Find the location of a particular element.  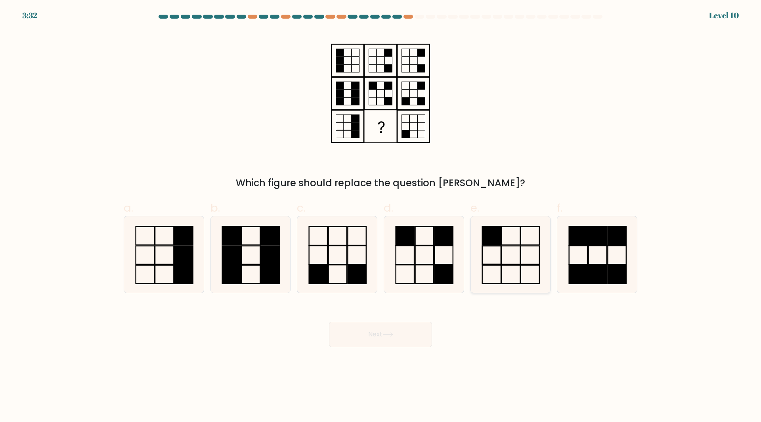

span: a. is located at coordinates (128, 208).